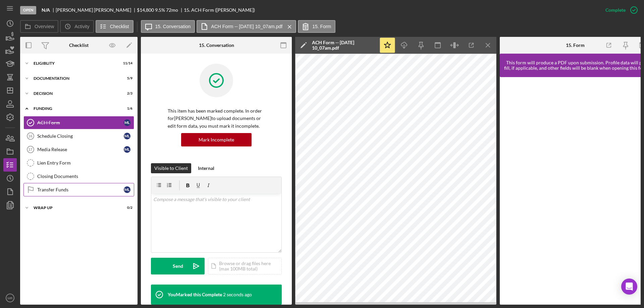 This screenshot has width=644, height=308. I want to click on button: Checklist, so click(114, 27).